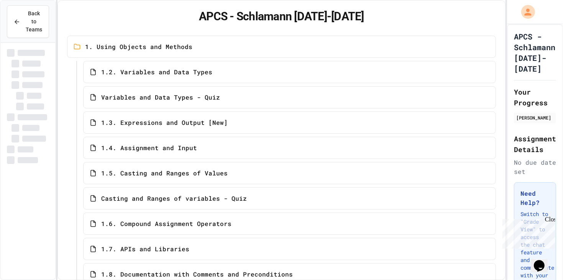 Image resolution: width=563 pixels, height=280 pixels. Describe the element at coordinates (164, 173) in the screenshot. I see `span: 1.5. Casting and Ranges of Values` at that location.